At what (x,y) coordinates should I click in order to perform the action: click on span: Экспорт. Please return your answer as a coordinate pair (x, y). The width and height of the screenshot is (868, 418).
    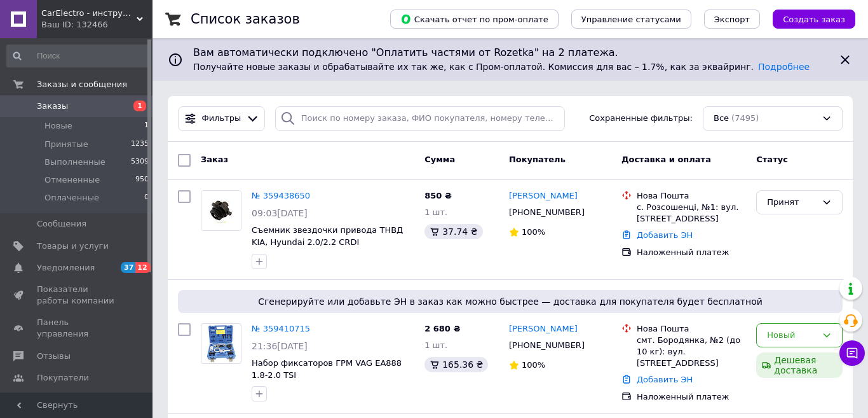
    Looking at the image, I should click on (732, 19).